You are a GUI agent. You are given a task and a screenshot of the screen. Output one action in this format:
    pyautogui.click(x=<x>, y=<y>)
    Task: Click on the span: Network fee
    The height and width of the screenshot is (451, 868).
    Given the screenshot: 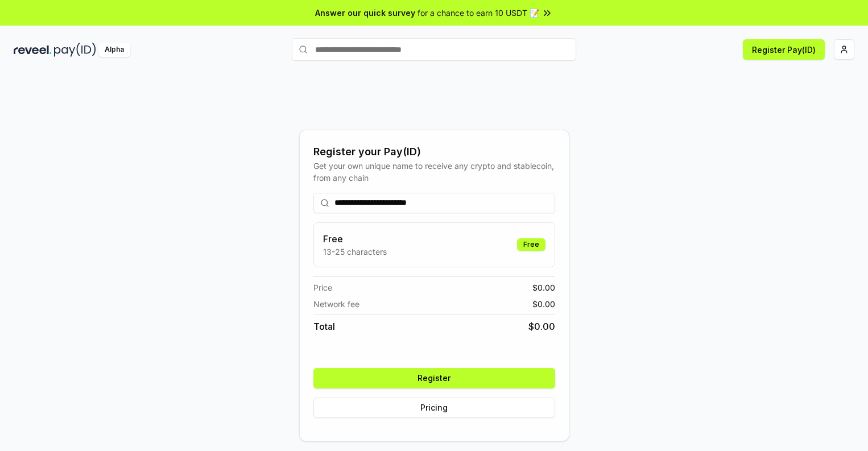 What is the action you would take?
    pyautogui.click(x=336, y=304)
    